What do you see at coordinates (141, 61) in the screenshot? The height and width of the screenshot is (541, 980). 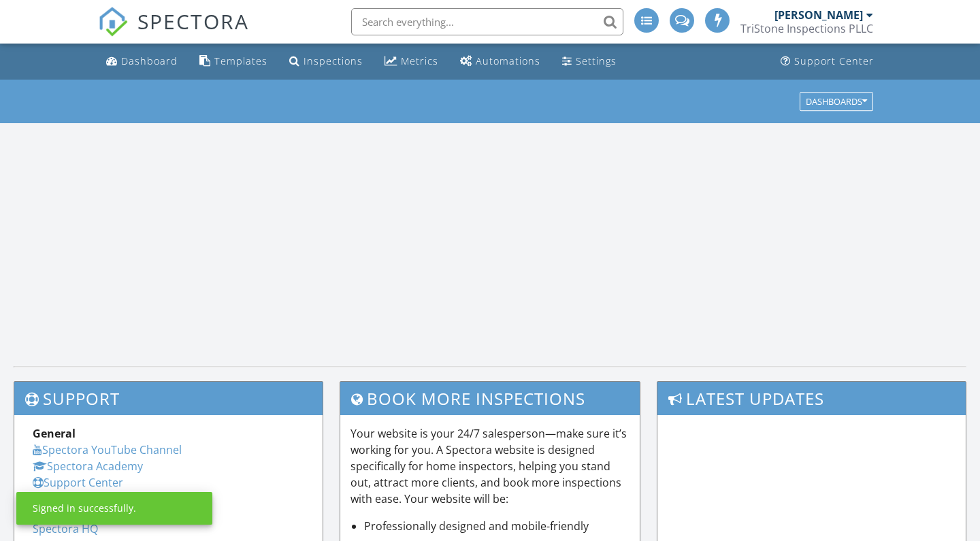 I see `a: Dashboard` at bounding box center [141, 61].